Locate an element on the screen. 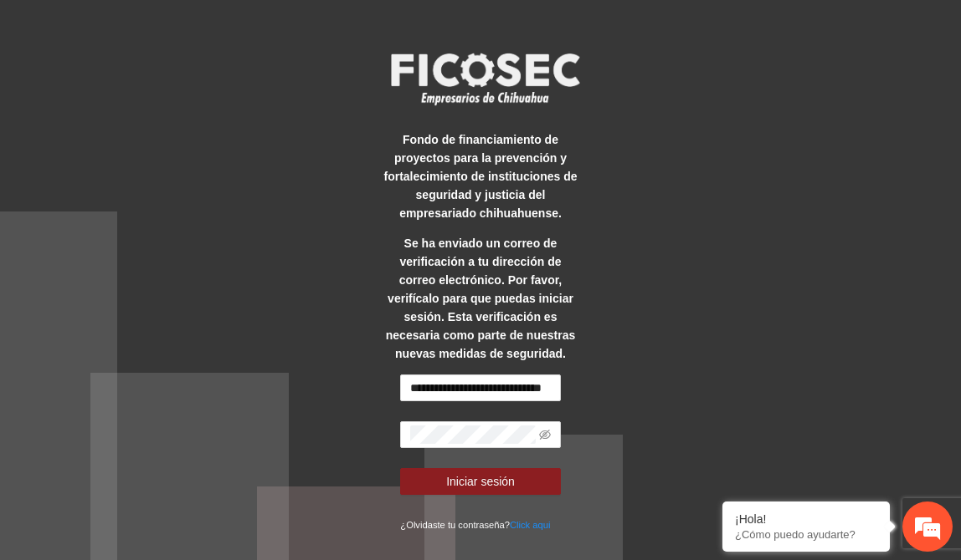 This screenshot has height=560, width=961. textarea: Escriba su mensaje y pulse “Intro” is located at coordinates (163, 408).